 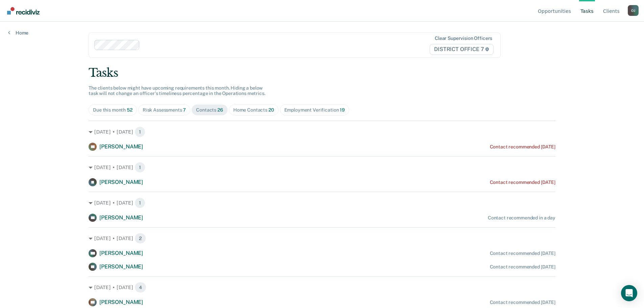 I want to click on div: Home Contacts, so click(x=254, y=110).